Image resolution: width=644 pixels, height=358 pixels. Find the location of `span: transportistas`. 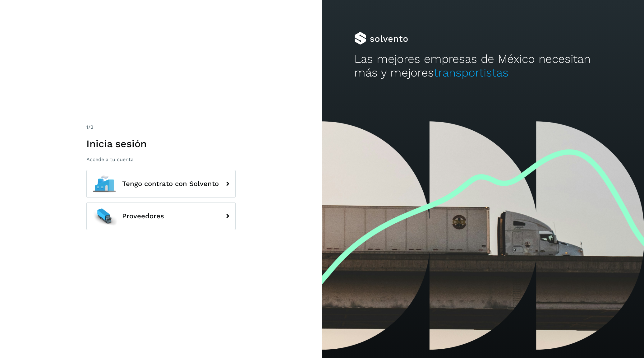

span: transportistas is located at coordinates (471, 72).